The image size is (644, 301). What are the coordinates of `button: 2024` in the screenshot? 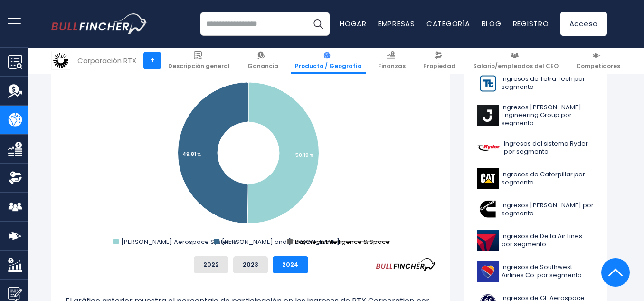 It's located at (290, 265).